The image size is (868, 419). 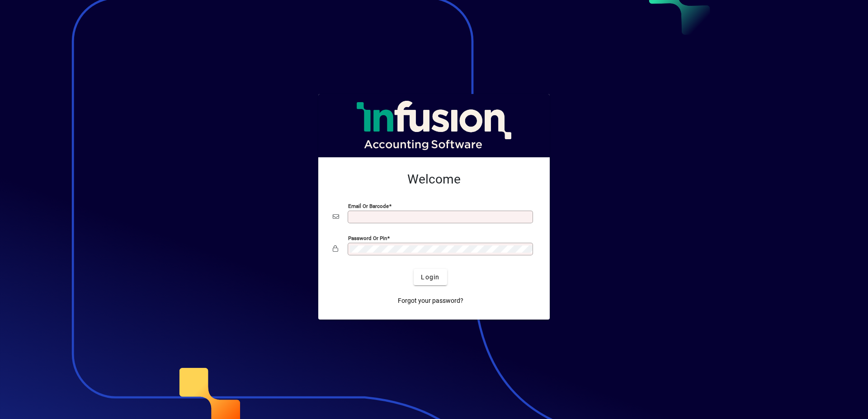 I want to click on a: Forgot your password?, so click(x=430, y=300).